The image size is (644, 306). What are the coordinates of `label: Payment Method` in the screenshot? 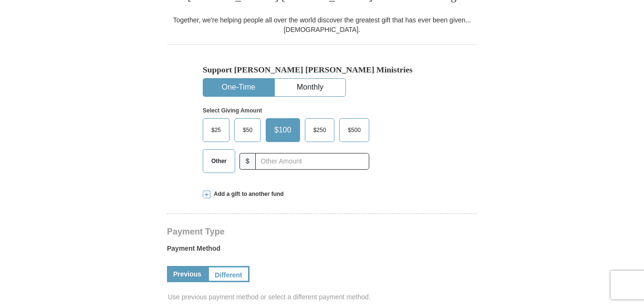 It's located at (322, 251).